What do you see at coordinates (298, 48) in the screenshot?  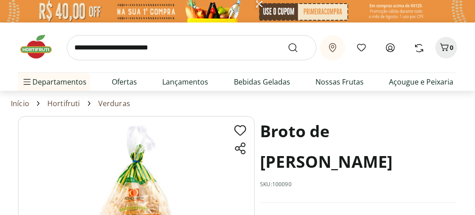 I see `button: Submit Search` at bounding box center [298, 48].